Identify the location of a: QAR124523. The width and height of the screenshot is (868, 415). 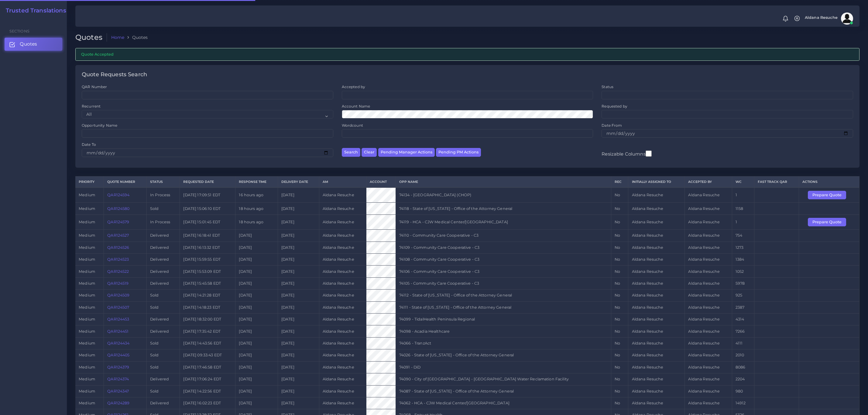
(118, 259).